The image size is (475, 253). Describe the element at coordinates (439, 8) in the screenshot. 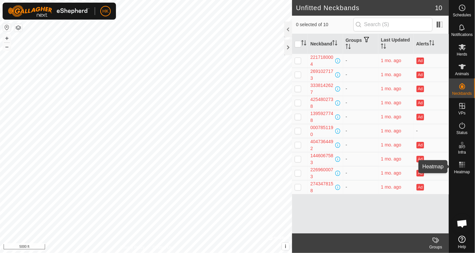

I see `span: 10` at that location.